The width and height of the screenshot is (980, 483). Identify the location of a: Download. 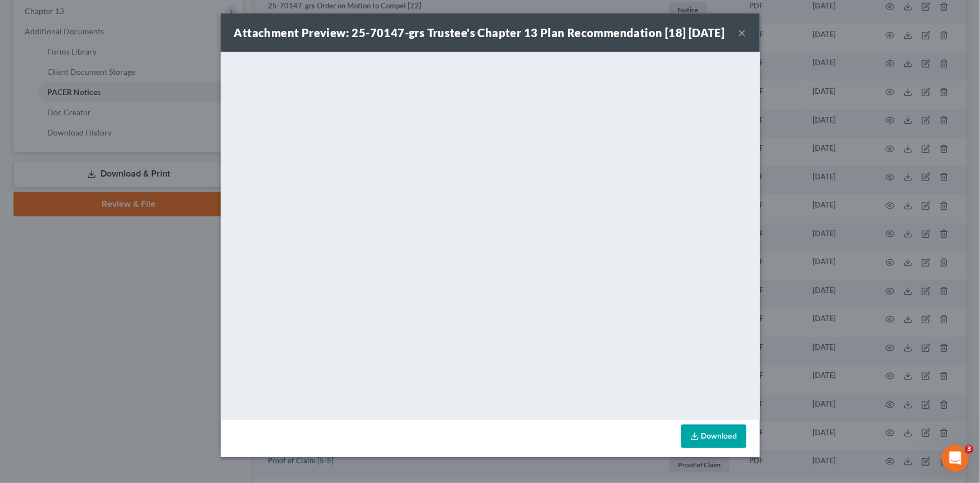
(713, 436).